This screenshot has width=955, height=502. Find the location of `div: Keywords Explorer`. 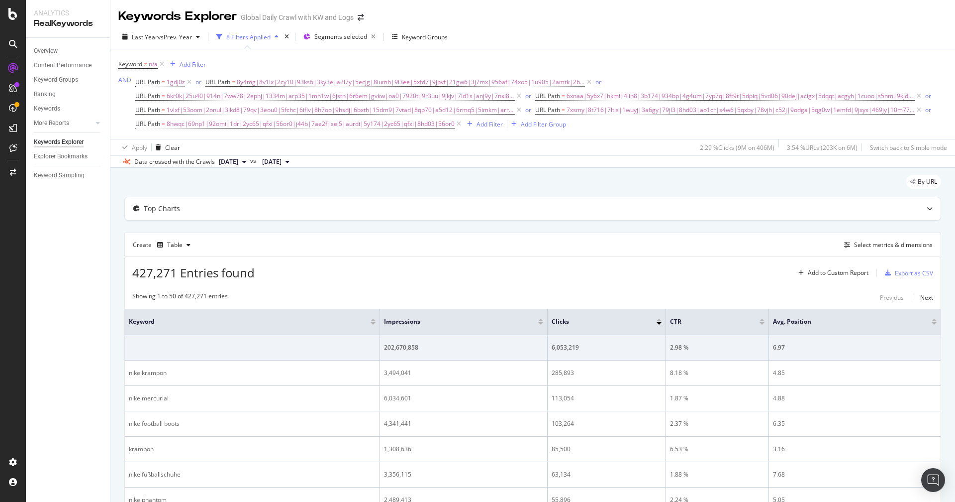

div: Keywords Explorer is located at coordinates (59, 142).